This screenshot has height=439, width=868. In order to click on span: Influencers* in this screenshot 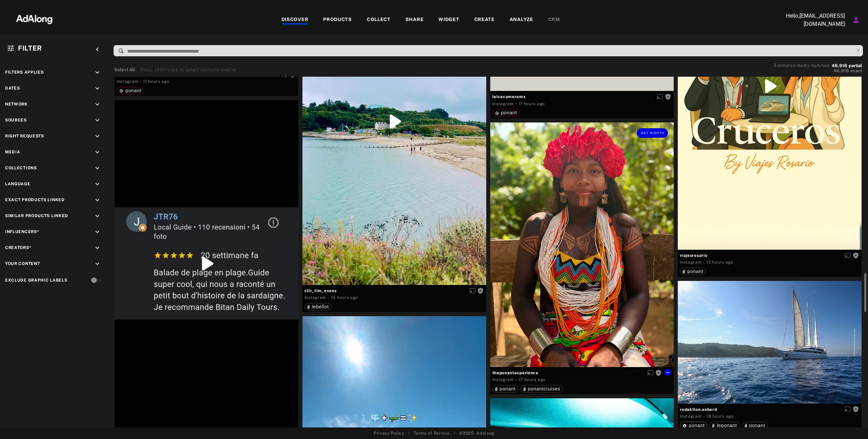, I will do `click(22, 232)`.